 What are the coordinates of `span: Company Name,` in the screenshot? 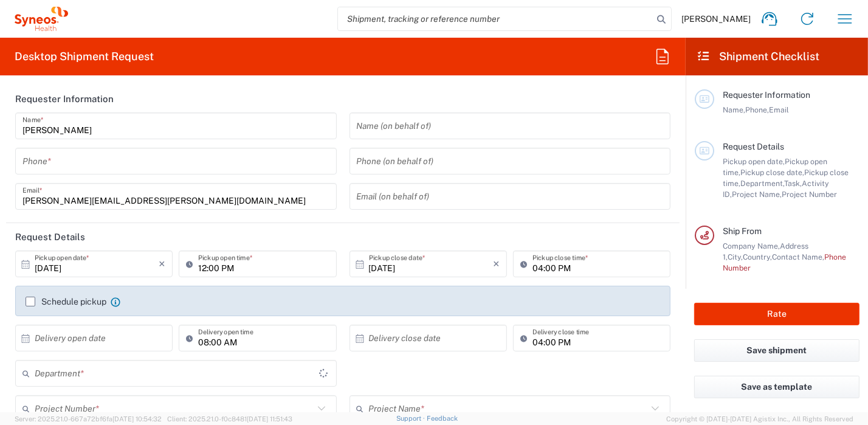 It's located at (751, 246).